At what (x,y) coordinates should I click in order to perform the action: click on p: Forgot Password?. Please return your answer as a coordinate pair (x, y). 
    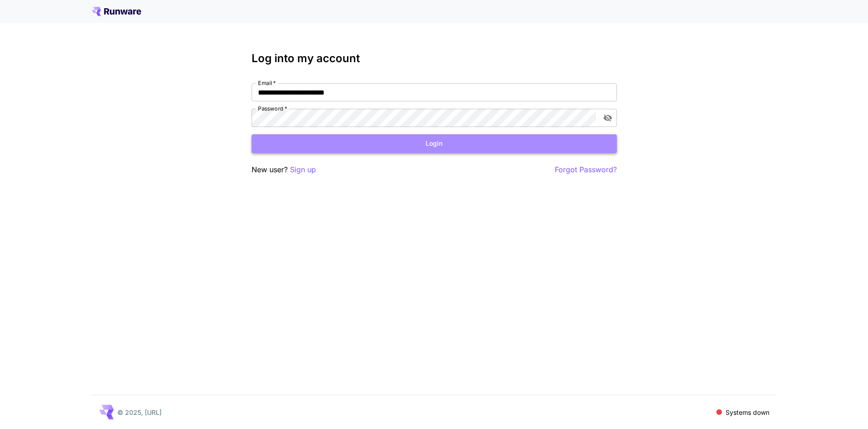
    Looking at the image, I should click on (586, 169).